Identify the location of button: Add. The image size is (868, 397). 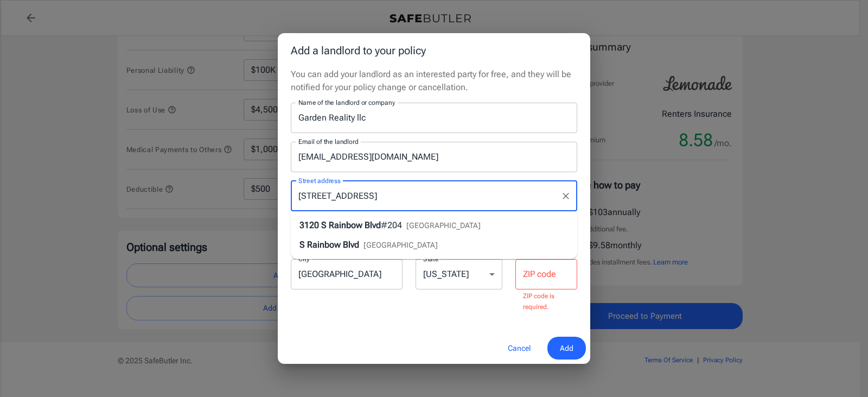
(566, 349).